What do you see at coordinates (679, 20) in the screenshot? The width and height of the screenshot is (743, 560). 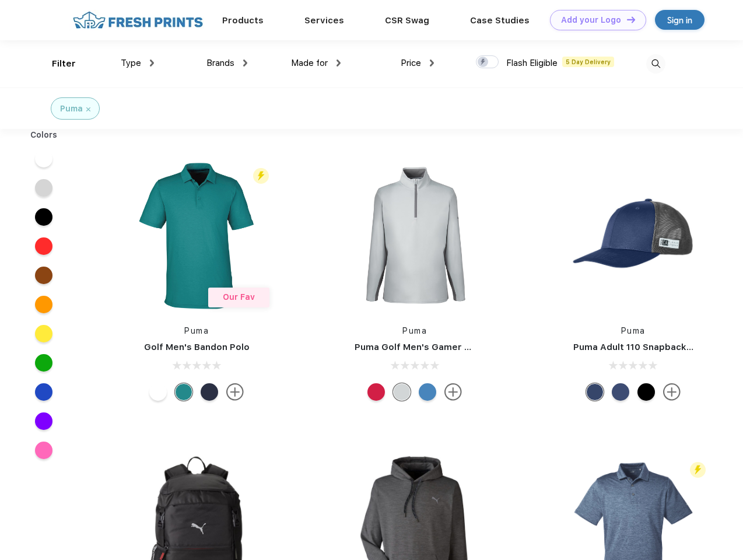 I see `div: Sign in` at bounding box center [679, 20].